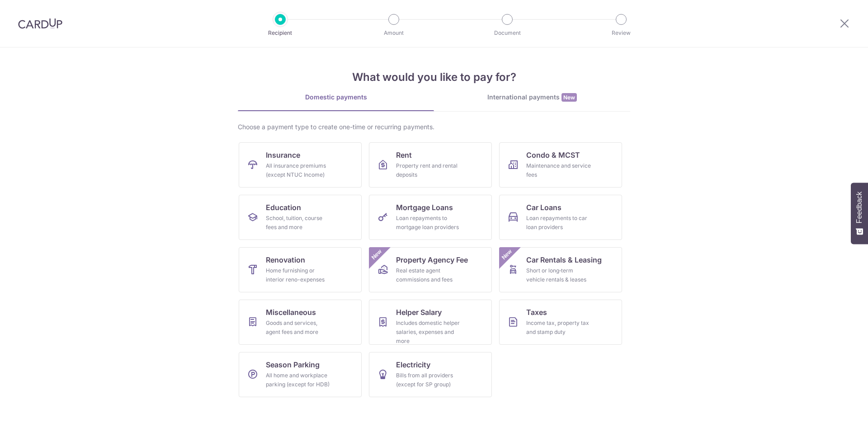 The image size is (868, 427). I want to click on div: Home furnishing or interior reno-expenses, so click(298, 276).